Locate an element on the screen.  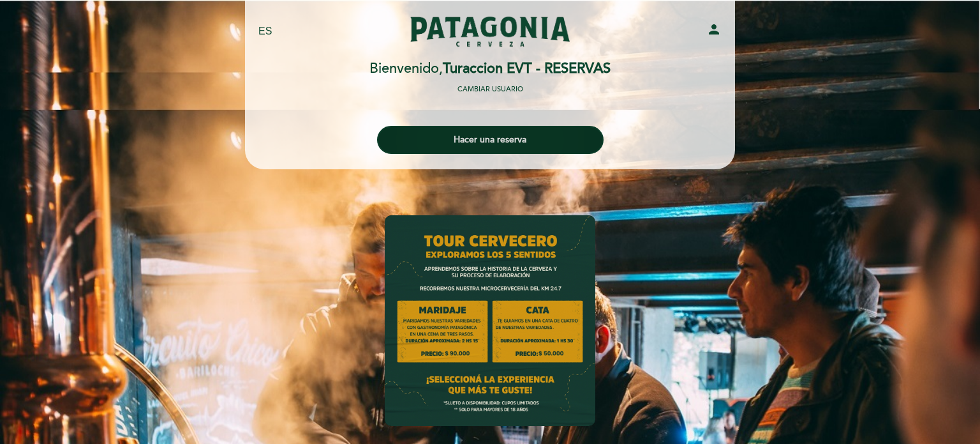
button: Cambiar usuario is located at coordinates (490, 89).